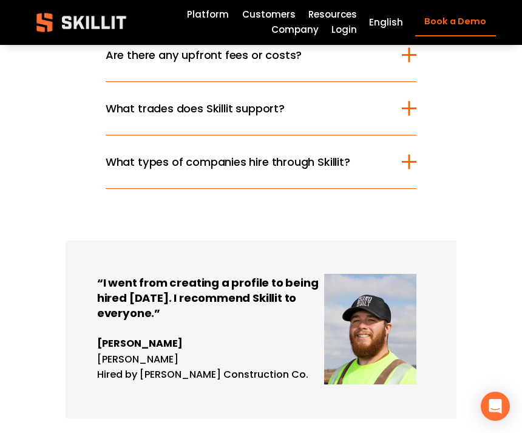  I want to click on button: Are there any upfront fees or costs?, so click(261, 55).